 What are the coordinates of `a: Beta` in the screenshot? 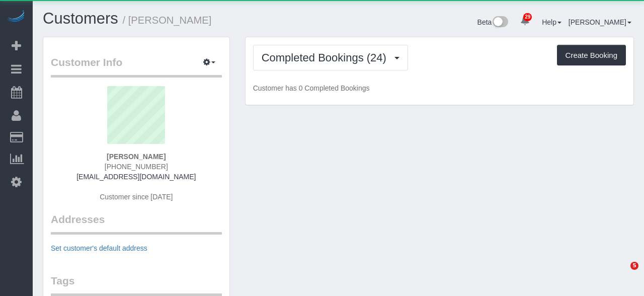 It's located at (493, 22).